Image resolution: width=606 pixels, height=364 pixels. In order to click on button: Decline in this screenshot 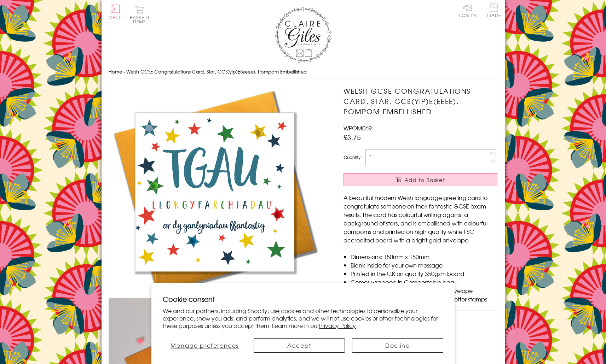, I will do `click(398, 345)`.